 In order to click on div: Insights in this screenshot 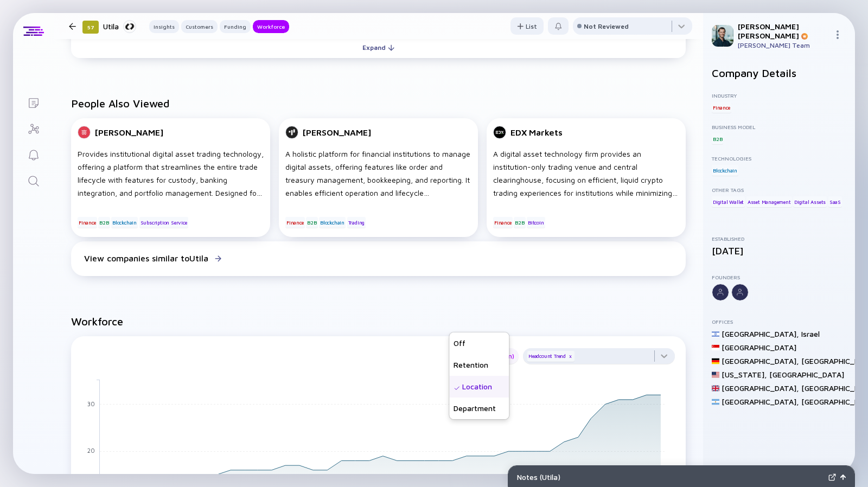, I will do `click(164, 27)`.